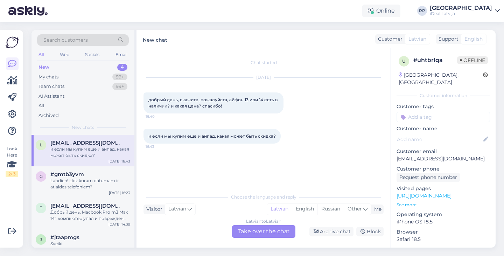 The height and width of the screenshot is (256, 504). What do you see at coordinates (155, 39) in the screenshot?
I see `label: New chat` at bounding box center [155, 39].